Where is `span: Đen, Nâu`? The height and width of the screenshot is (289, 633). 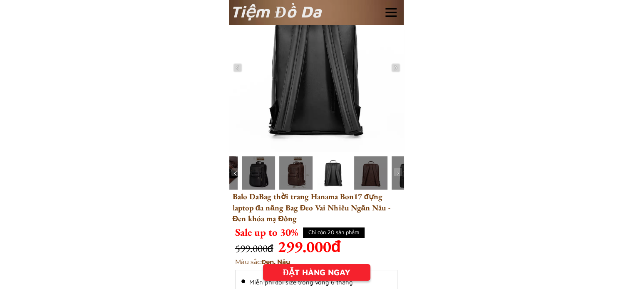
span: Đen, Nâu is located at coordinates (276, 262).